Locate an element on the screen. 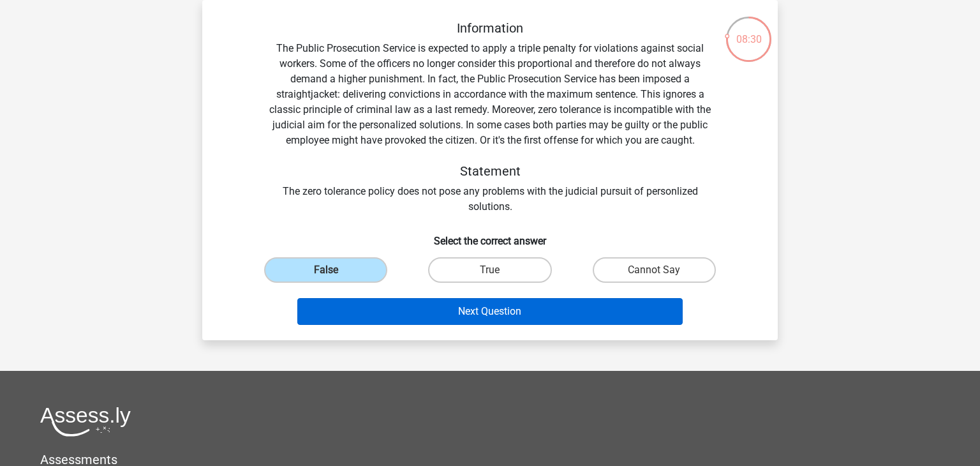 This screenshot has width=980, height=466. h5: Statement is located at coordinates (490, 171).